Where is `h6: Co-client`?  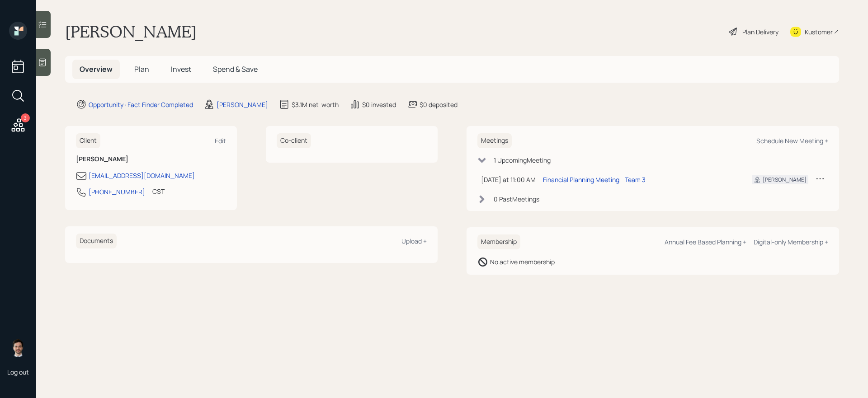
h6: Co-client is located at coordinates (294, 140).